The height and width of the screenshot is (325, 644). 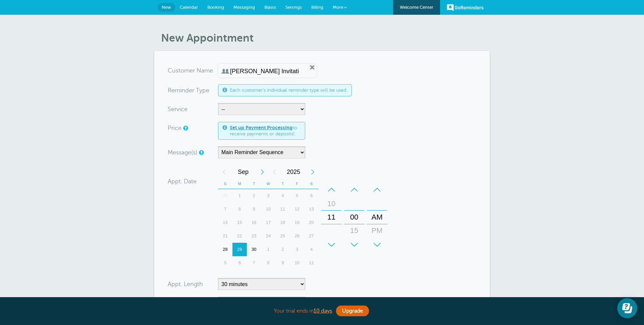 I want to click on span: September, so click(x=243, y=172).